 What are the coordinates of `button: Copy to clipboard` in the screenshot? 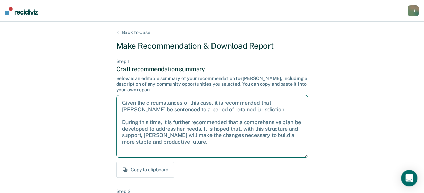 It's located at (145, 170).